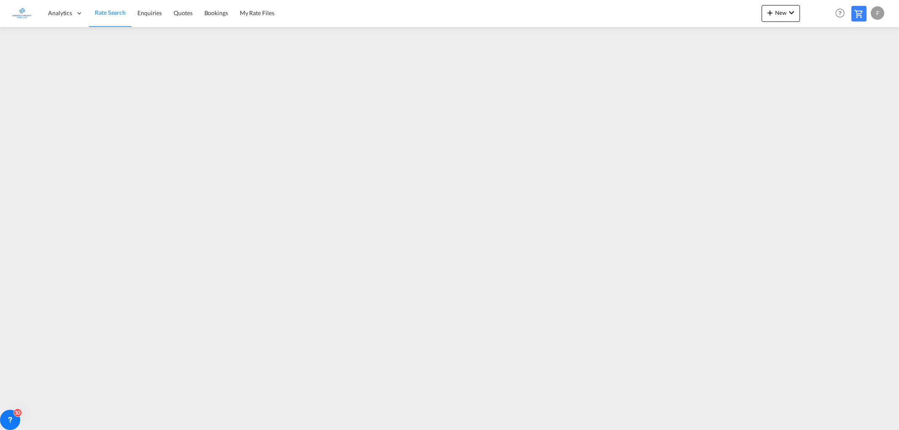 This screenshot has width=899, height=430. I want to click on span: My Rate Files, so click(257, 13).